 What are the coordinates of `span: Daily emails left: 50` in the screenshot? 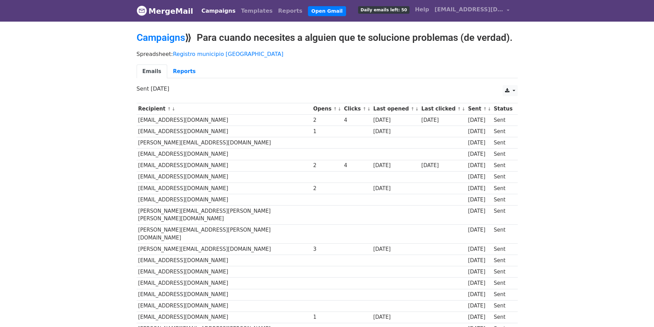 It's located at (384, 10).